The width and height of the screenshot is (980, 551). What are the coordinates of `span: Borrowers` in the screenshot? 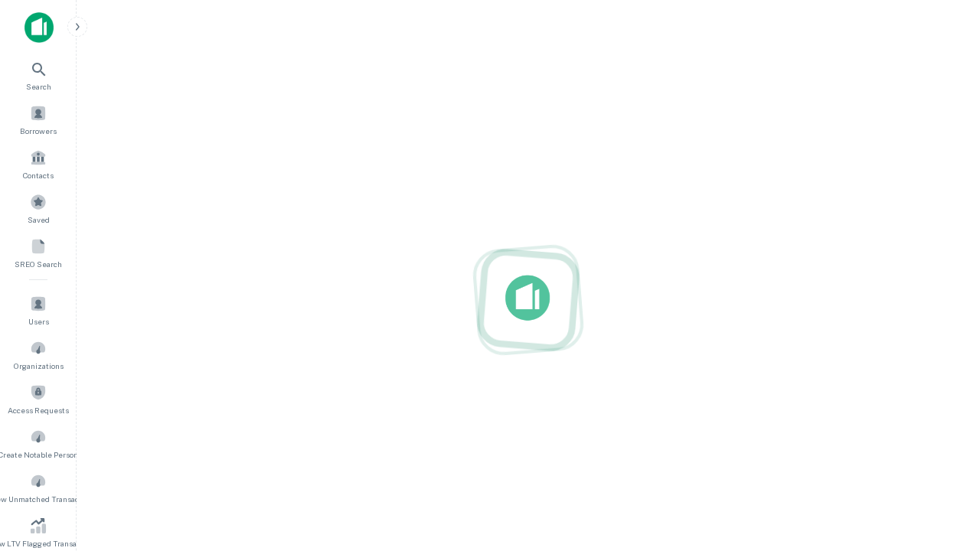 It's located at (38, 131).